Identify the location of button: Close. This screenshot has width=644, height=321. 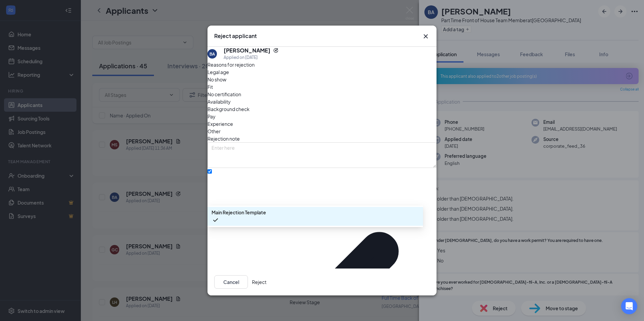
(425, 36).